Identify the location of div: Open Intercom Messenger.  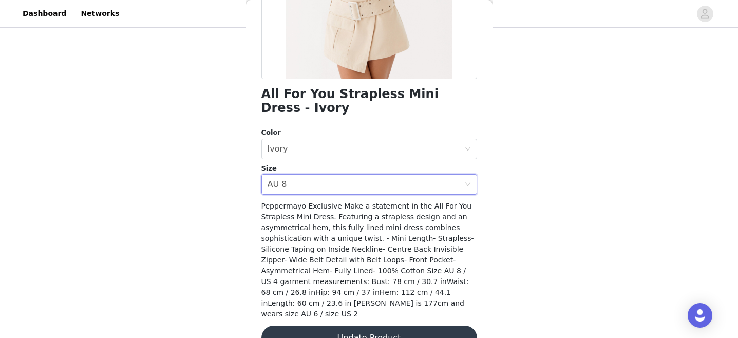
(700, 315).